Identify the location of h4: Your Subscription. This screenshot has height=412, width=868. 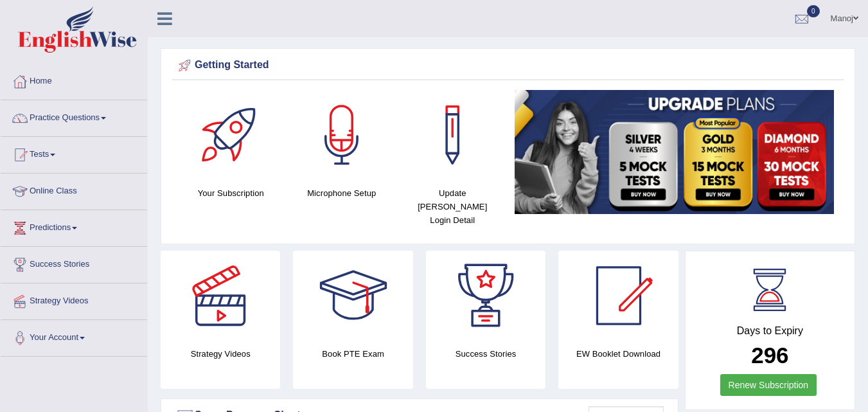
(231, 193).